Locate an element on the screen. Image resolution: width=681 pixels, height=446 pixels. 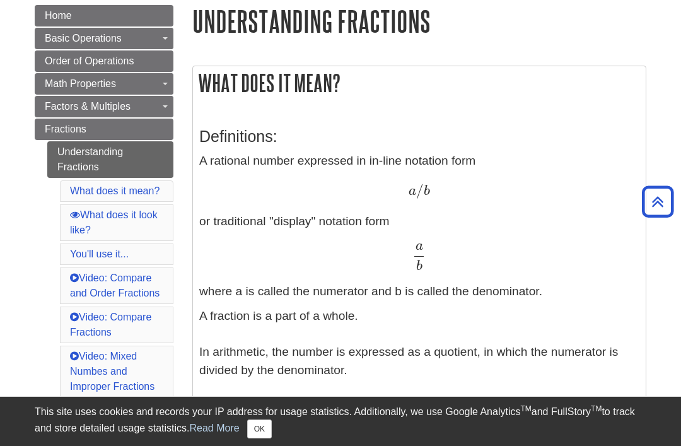
a: Basic Operations is located at coordinates (104, 38).